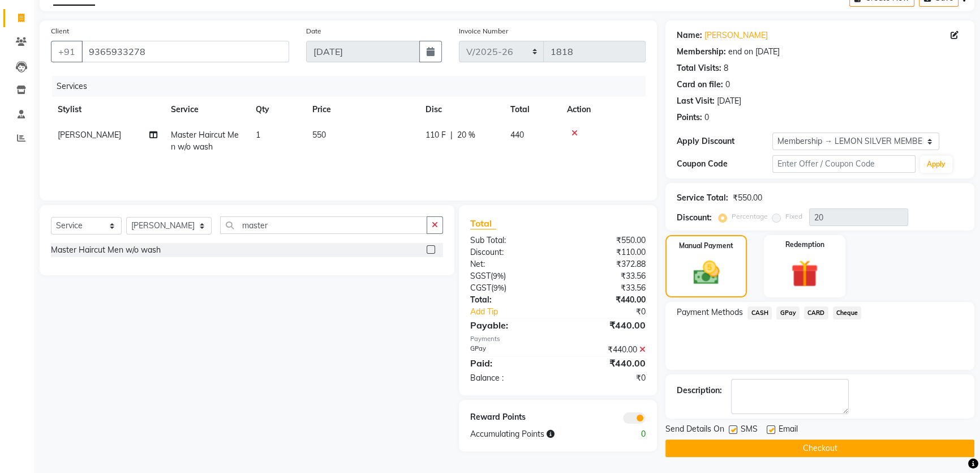  What do you see at coordinates (749, 430) in the screenshot?
I see `span: SMS` at bounding box center [749, 430].